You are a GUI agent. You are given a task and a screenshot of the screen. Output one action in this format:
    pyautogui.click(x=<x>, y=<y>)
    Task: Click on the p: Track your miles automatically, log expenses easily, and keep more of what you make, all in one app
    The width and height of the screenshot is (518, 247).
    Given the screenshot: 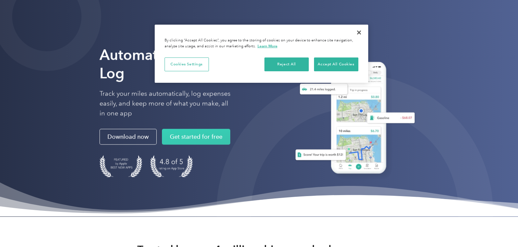 What is the action you would take?
    pyautogui.click(x=165, y=104)
    